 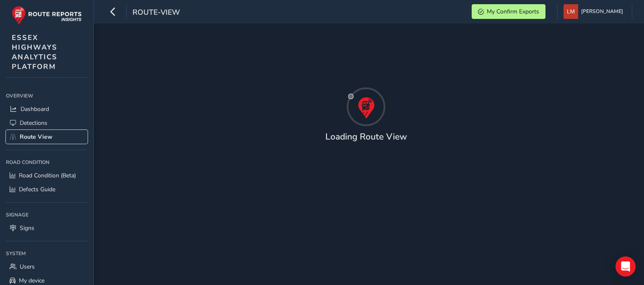 I want to click on a: Dashboard, so click(x=47, y=109).